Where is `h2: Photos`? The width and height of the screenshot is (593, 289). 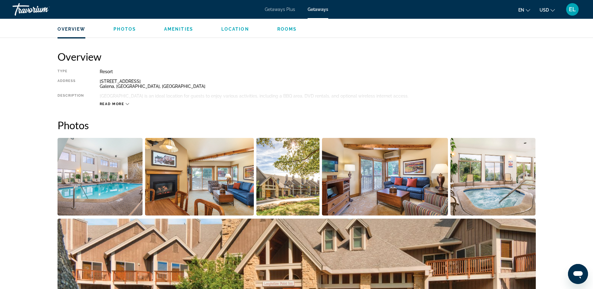 h2: Photos is located at coordinates (297, 125).